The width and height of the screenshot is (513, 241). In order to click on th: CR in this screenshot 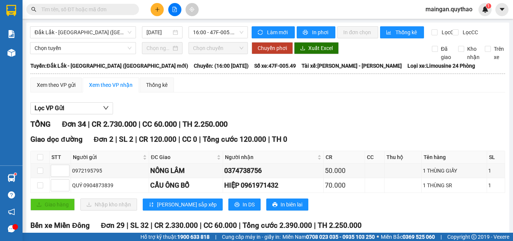, I will do `click(345, 157)`.